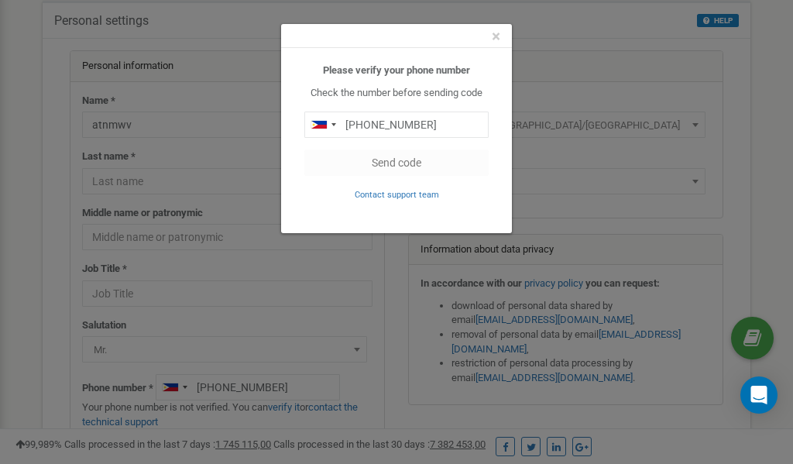 The height and width of the screenshot is (464, 793). What do you see at coordinates (396, 163) in the screenshot?
I see `button: Send code` at bounding box center [396, 163].